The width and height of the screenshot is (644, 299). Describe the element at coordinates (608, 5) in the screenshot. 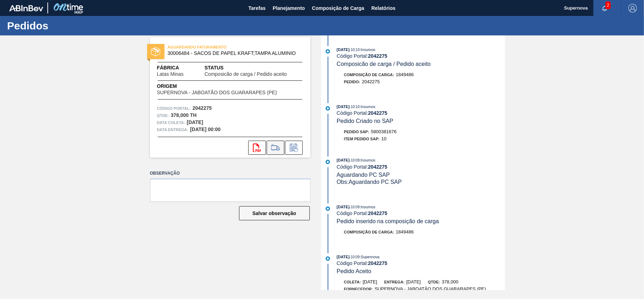

I see `span: 2` at that location.